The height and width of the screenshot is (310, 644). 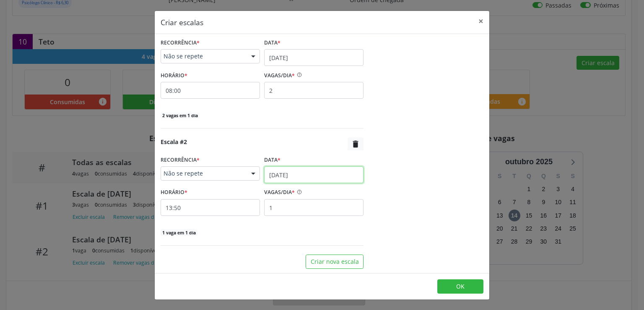 What do you see at coordinates (179, 233) in the screenshot?
I see `span: 1 vaga em 1 dia` at bounding box center [179, 233].